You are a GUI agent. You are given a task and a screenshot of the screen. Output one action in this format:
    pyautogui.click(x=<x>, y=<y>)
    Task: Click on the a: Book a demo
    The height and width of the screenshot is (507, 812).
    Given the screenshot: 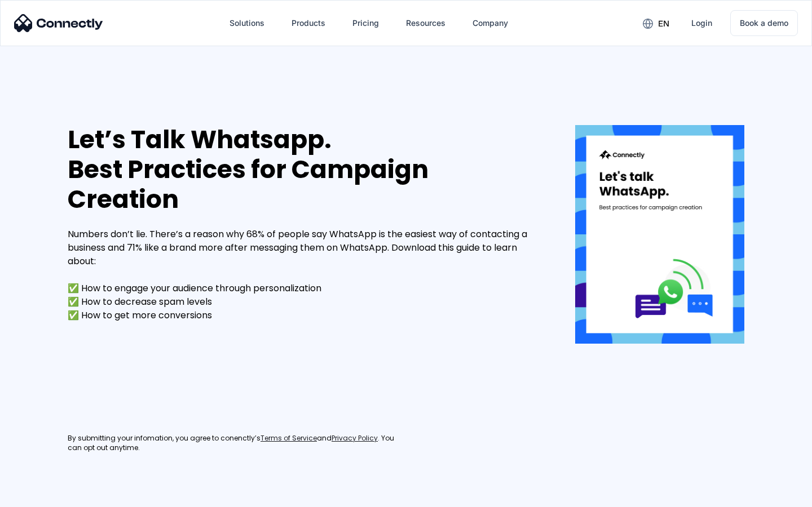 What is the action you would take?
    pyautogui.click(x=764, y=23)
    